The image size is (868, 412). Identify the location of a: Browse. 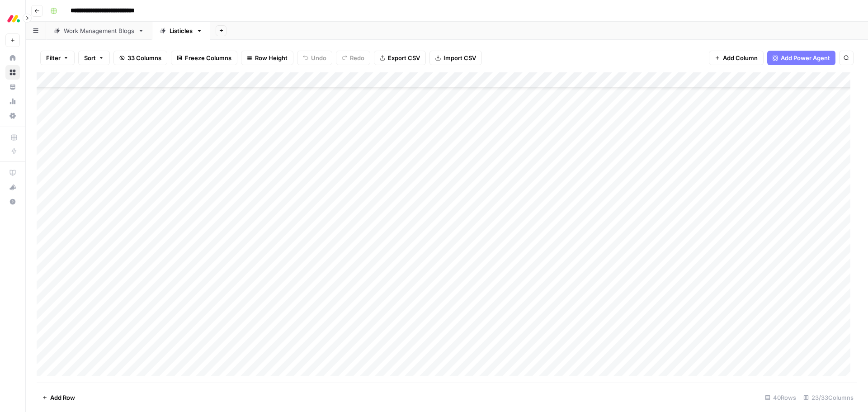
(13, 72).